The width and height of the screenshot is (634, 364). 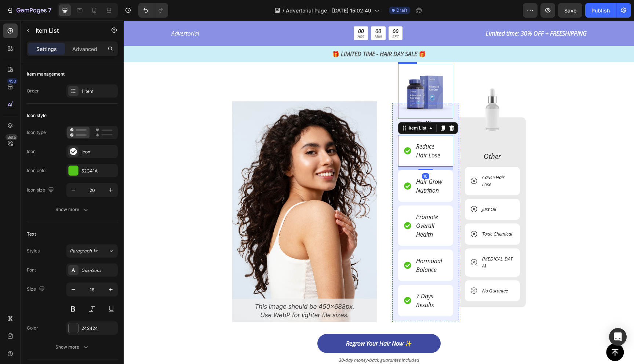 I want to click on button: Paragraph 1*, so click(x=92, y=251).